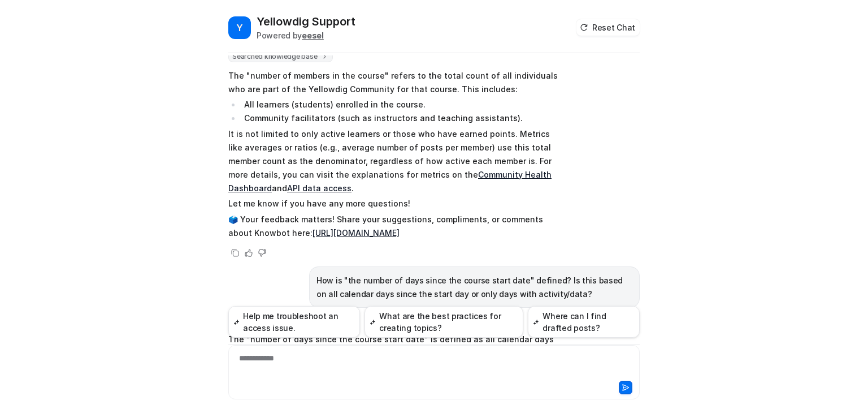 The width and height of the screenshot is (868, 413). What do you see at coordinates (393, 226) in the screenshot?
I see `p: 🗳️ Your feedback matters! Share your suggestions, compliments, or comments about Knowbot here:` at bounding box center [393, 226].